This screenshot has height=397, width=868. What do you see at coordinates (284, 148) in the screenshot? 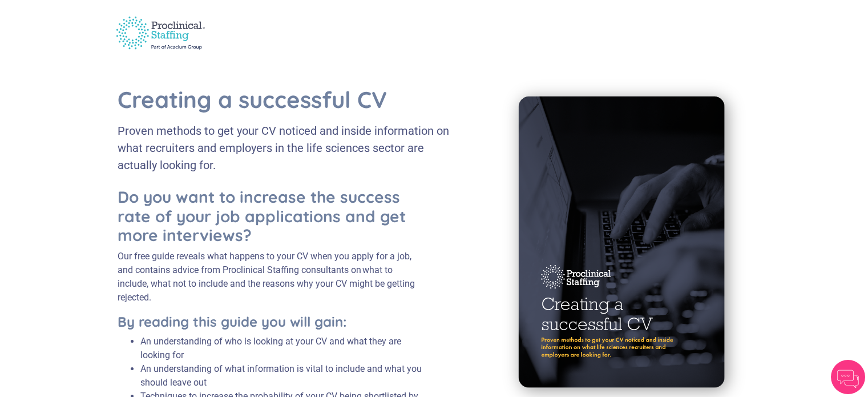
I see `div: Proven methods to get your CV noticed and inside information on what recruiters and employers in ...` at bounding box center [284, 148].